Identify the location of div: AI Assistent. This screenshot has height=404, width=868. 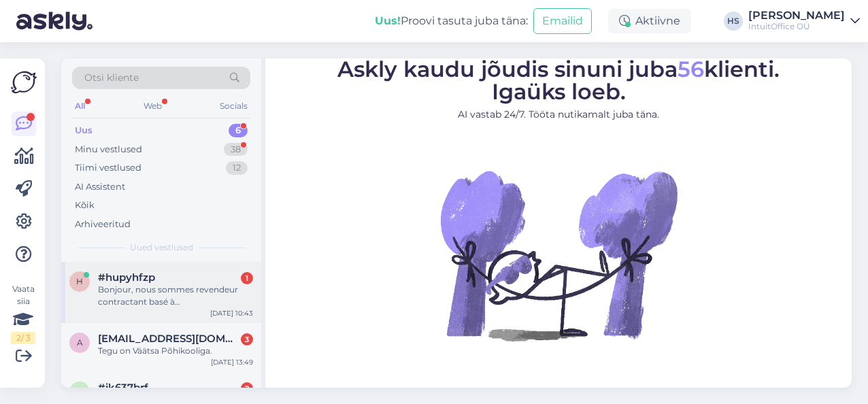
(100, 187).